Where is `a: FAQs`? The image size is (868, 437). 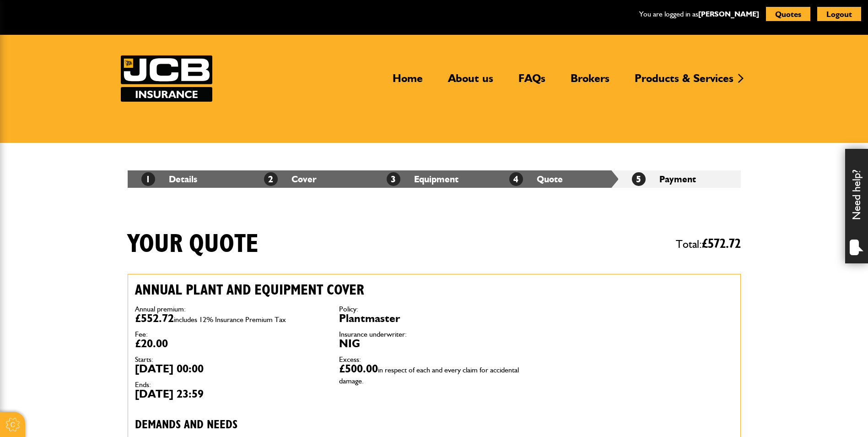 a: FAQs is located at coordinates (532, 82).